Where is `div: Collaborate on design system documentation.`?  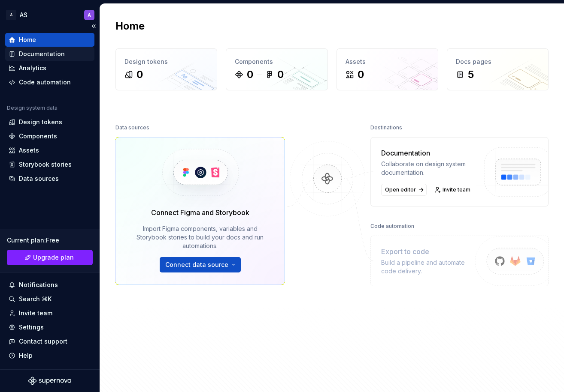
div: Collaborate on design system documentation. is located at coordinates (427, 168).